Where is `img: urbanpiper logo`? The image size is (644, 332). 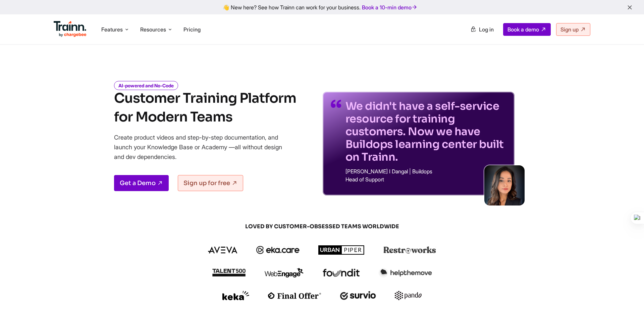 img: urbanpiper logo is located at coordinates (342, 250).